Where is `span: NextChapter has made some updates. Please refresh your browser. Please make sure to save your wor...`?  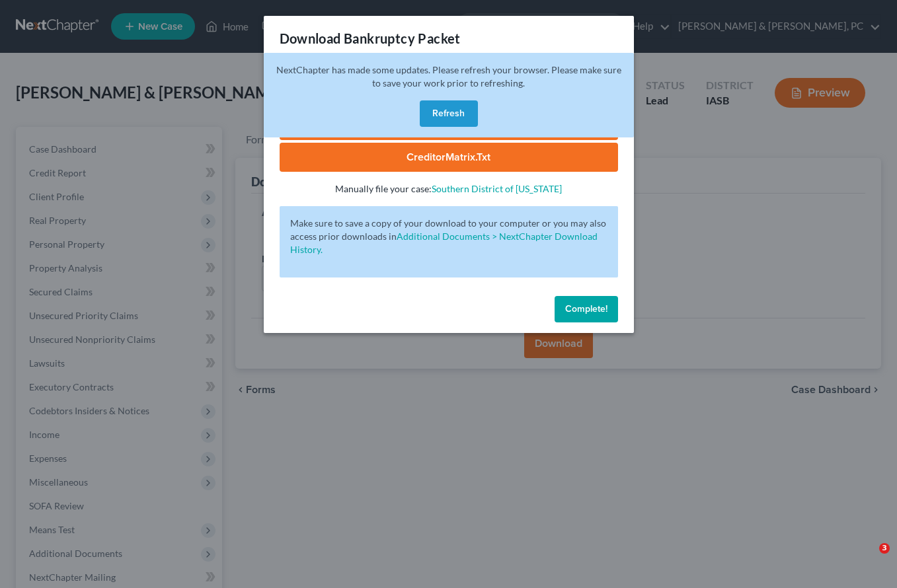
span: NextChapter has made some updates. Please refresh your browser. Please make sure to save your wor... is located at coordinates (449, 76).